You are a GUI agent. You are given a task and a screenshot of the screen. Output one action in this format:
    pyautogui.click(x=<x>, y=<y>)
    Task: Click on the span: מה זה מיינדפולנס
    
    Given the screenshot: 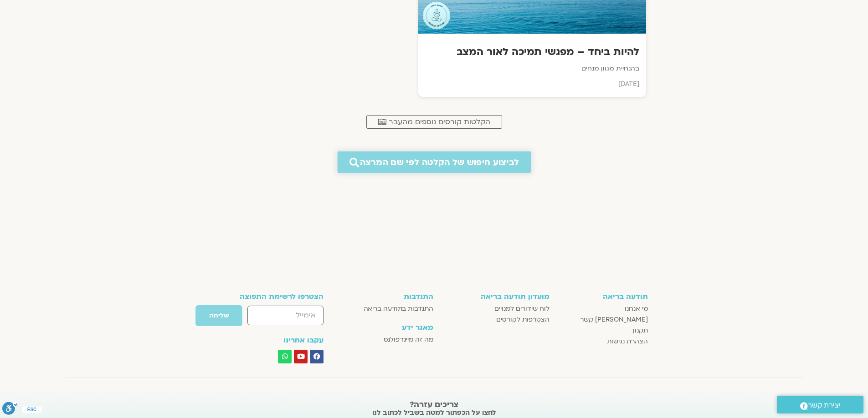 What is the action you would take?
    pyautogui.click(x=408, y=340)
    